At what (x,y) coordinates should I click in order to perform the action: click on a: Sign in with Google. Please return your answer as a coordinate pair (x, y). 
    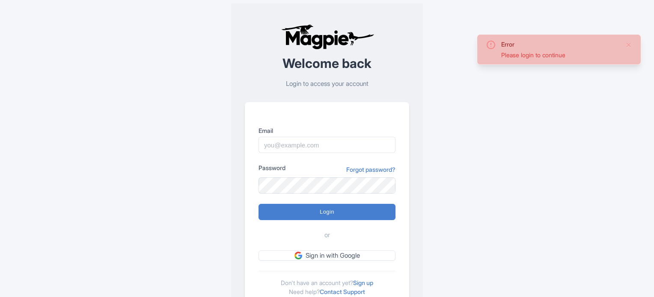
    Looking at the image, I should click on (327, 256).